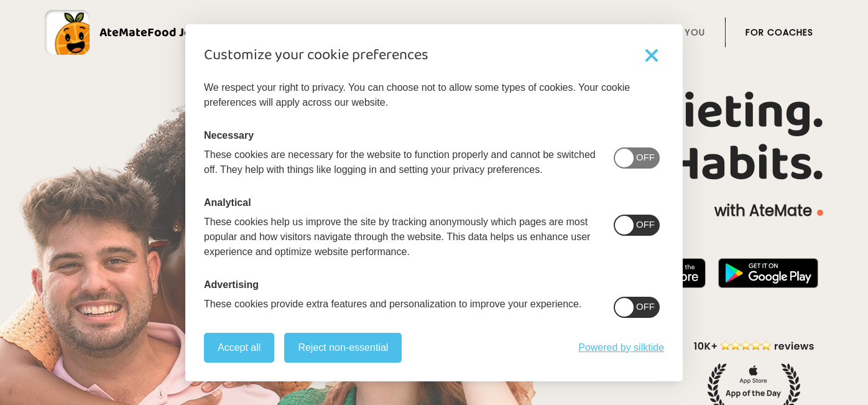 This screenshot has width=868, height=405. What do you see at coordinates (231, 285) in the screenshot?
I see `legend: Advertising` at bounding box center [231, 285].